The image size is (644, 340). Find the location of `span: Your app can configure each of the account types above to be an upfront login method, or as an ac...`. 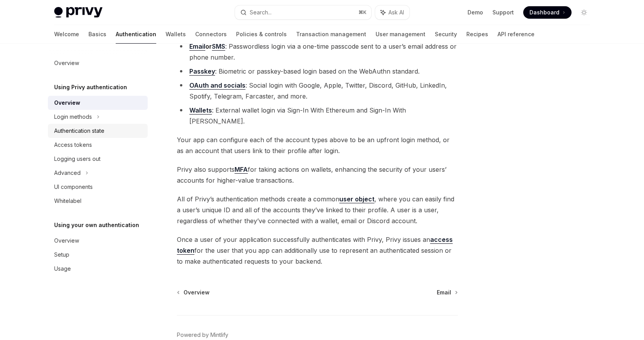

span: Your app can configure each of the account types above to be an upfront login method, or as an ac... is located at coordinates (318, 145).